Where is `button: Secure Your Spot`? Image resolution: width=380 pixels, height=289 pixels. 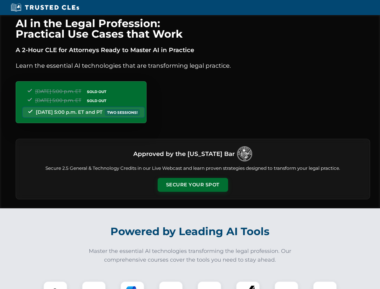 button: Secure Your Spot is located at coordinates (193, 185).